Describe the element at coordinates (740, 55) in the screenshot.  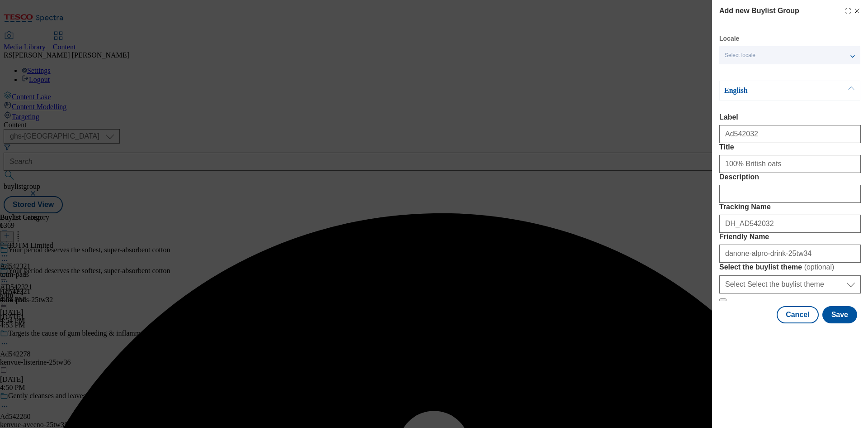
I see `span: Select locale` at that location.